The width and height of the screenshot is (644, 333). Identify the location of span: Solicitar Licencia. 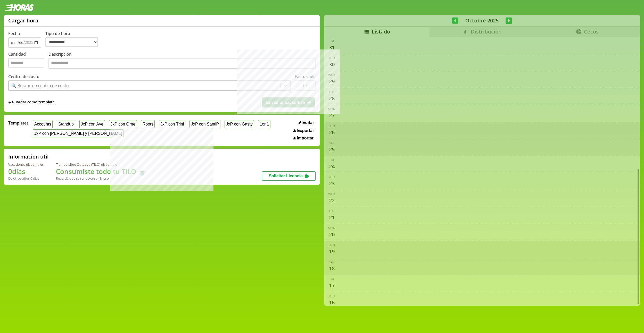
(285, 176).